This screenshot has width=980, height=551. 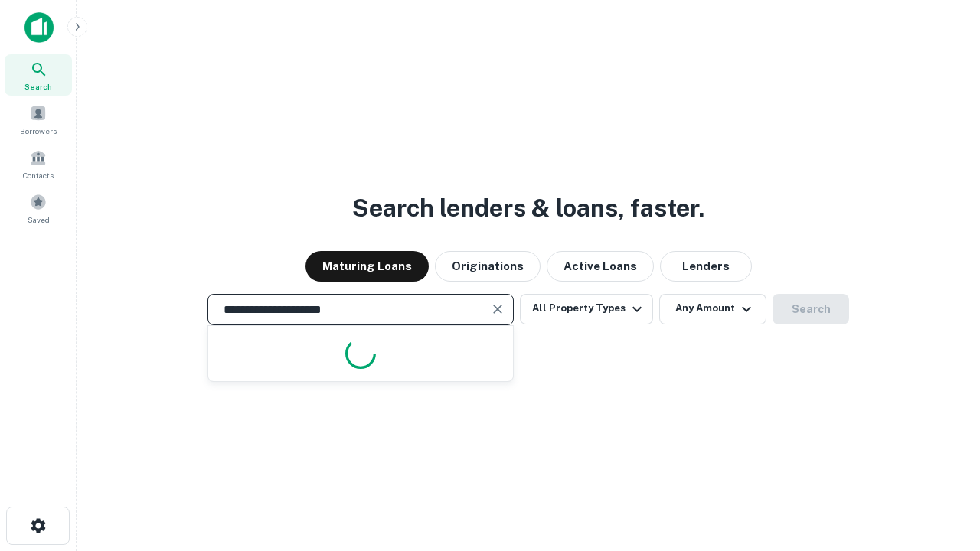 I want to click on button: Originations, so click(x=488, y=266).